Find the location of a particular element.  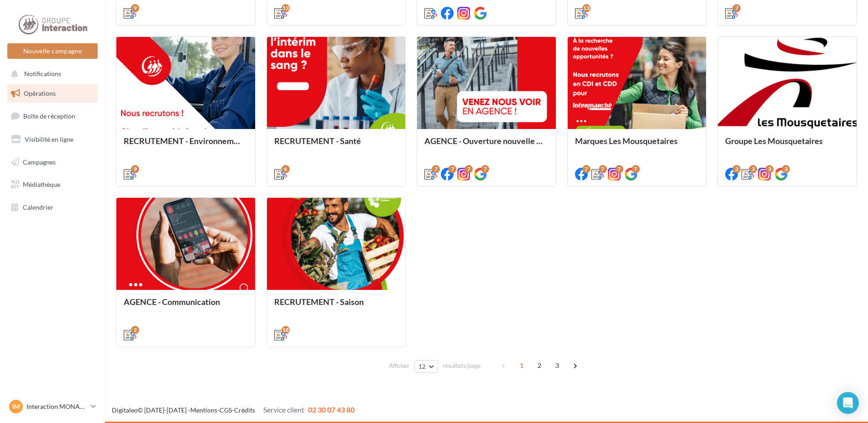

button: 12 is located at coordinates (426, 367).